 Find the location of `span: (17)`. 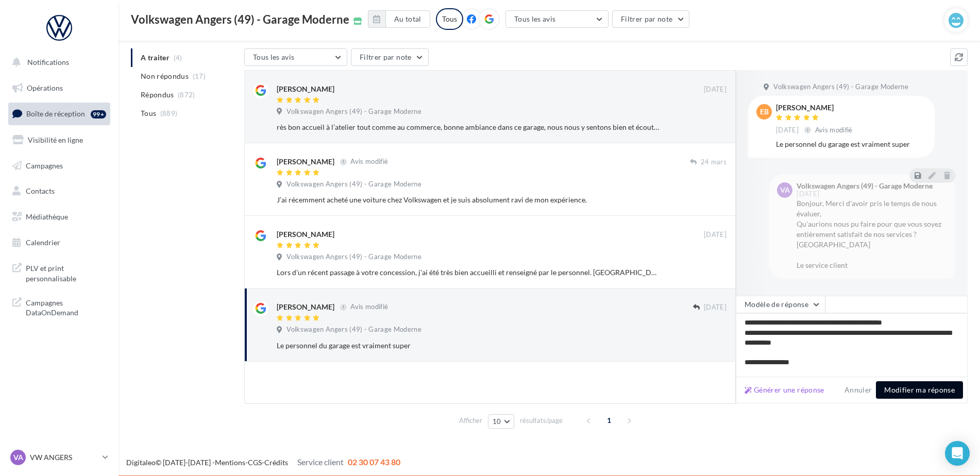

span: (17) is located at coordinates (199, 76).